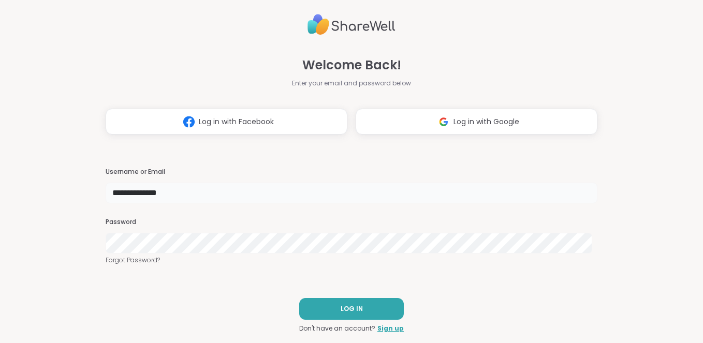 Image resolution: width=703 pixels, height=343 pixels. Describe the element at coordinates (351, 172) in the screenshot. I see `h3: Username or Email` at that location.